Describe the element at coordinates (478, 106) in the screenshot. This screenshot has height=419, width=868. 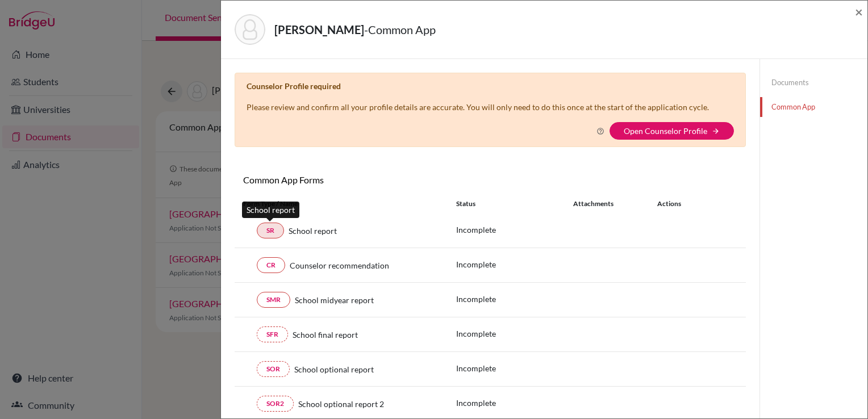
I see `p: Please review and confirm all your profile details are accurate. You will only need to do this on...` at that location.